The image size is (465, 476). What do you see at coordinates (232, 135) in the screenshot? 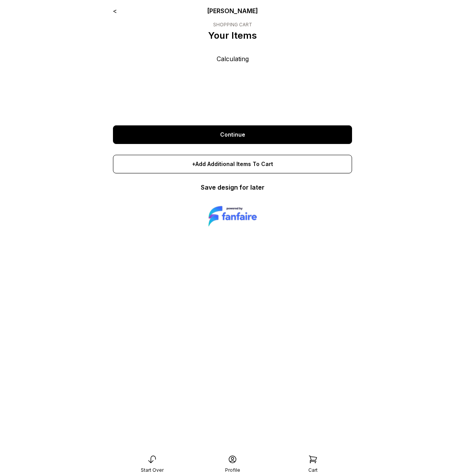
I see `a: Continue` at bounding box center [232, 135].